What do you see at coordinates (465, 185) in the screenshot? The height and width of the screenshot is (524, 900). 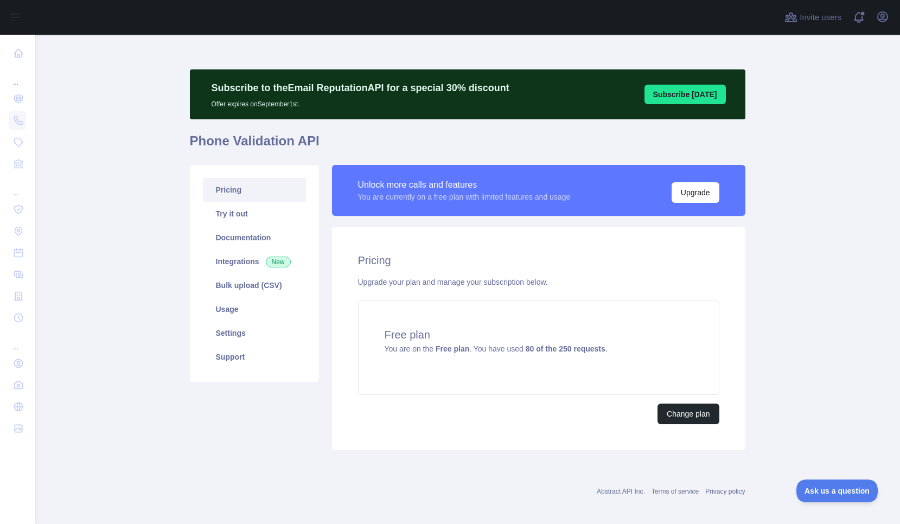 I see `div: Unlock more calls and features` at bounding box center [465, 185].